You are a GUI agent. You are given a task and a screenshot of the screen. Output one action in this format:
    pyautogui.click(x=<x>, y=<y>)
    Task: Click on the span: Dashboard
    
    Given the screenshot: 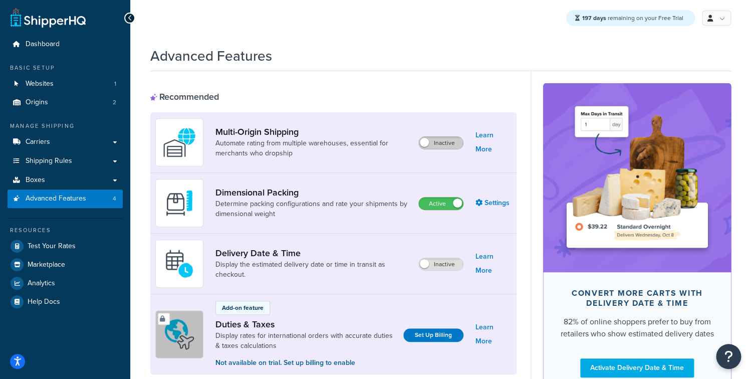 What is the action you would take?
    pyautogui.click(x=43, y=44)
    